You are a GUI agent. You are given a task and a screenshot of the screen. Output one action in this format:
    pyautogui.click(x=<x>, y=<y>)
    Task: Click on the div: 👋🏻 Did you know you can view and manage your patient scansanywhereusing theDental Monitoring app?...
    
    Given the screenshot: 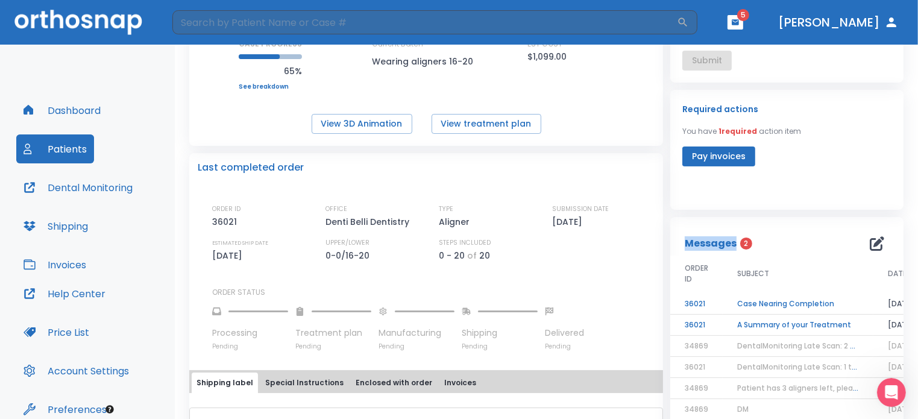 What is the action you would take?
    pyautogui.click(x=104, y=183)
    